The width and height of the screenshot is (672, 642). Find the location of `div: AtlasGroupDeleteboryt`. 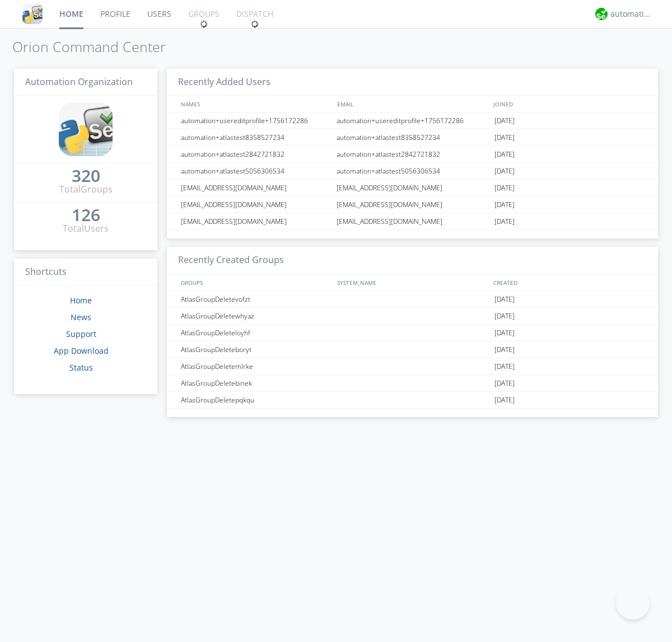

div: AtlasGroupDeleteboryt is located at coordinates (255, 350).